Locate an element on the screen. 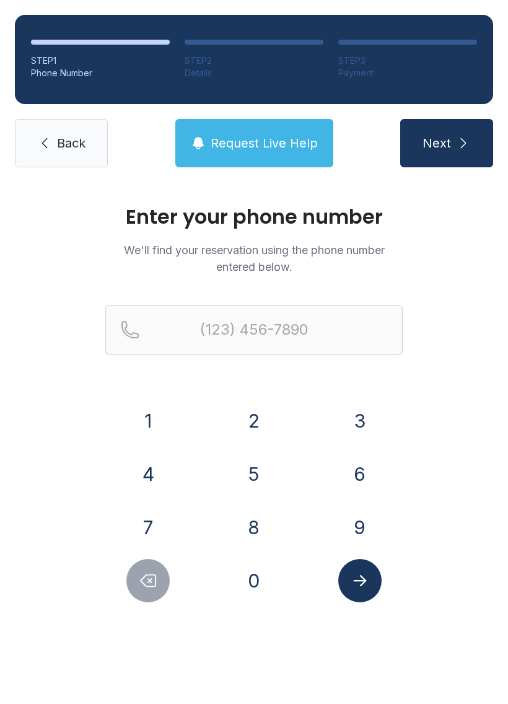 Image resolution: width=508 pixels, height=704 pixels. button: 3 is located at coordinates (360, 421).